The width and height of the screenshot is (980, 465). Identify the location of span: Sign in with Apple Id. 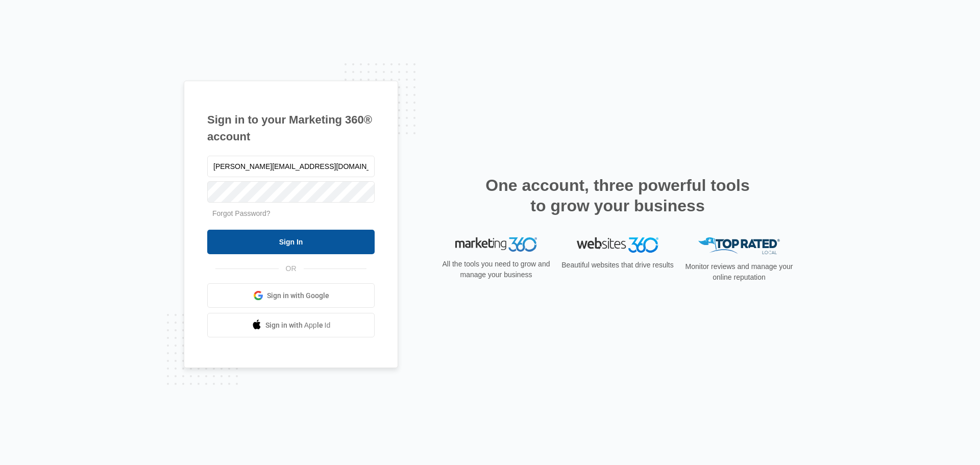
(298, 326).